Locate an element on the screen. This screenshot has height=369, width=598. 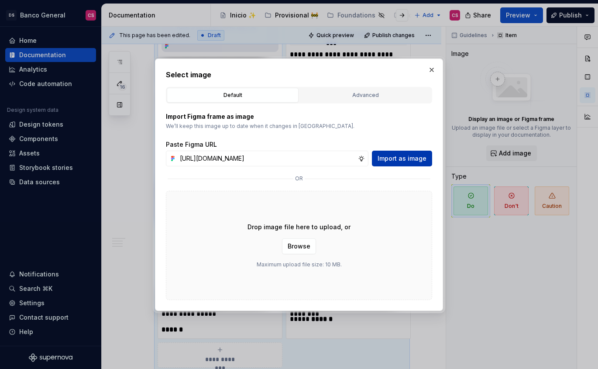
input: https://figma.com/file... is located at coordinates (267, 158).